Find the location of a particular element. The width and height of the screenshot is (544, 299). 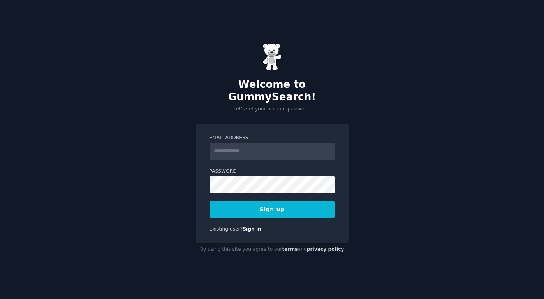

button: Sign up is located at coordinates (272, 210).